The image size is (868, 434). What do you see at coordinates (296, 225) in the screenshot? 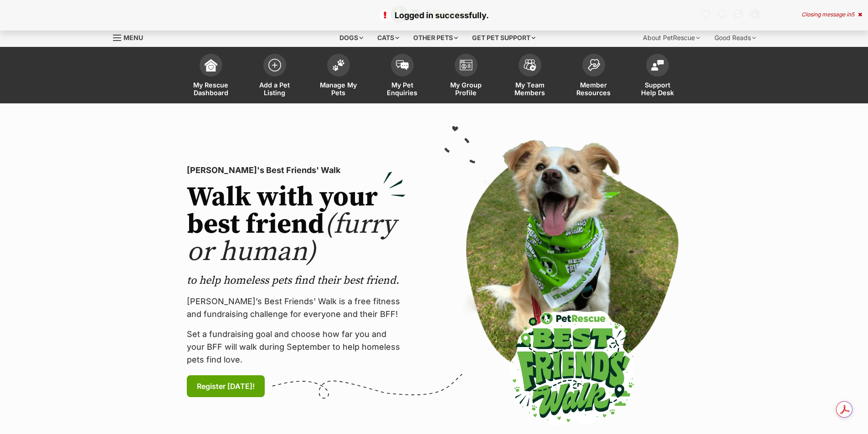
I see `h2: Walk with your best friend` at bounding box center [296, 225].